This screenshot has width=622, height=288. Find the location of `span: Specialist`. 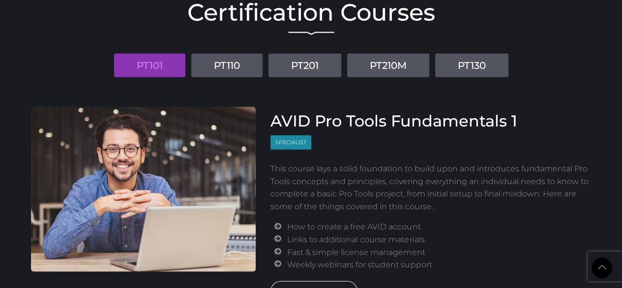

span: Specialist is located at coordinates (291, 142).